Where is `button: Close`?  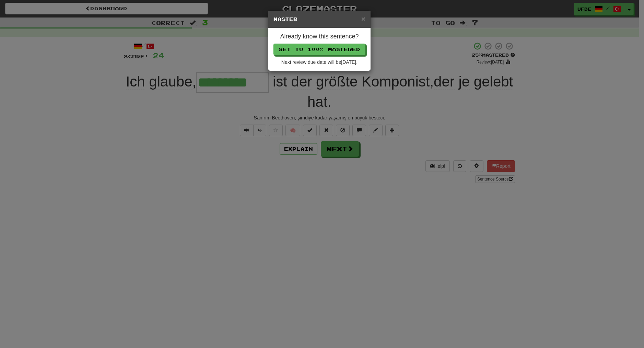 button: Close is located at coordinates (363, 19).